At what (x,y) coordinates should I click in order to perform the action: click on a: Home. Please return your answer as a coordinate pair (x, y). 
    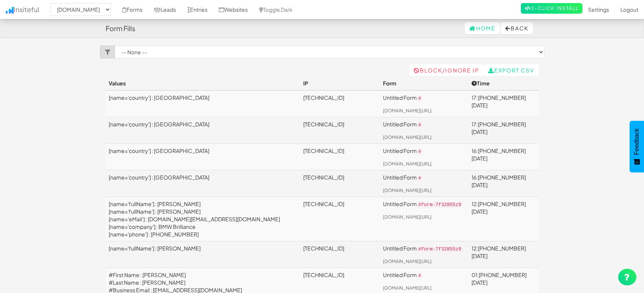
    Looking at the image, I should click on (482, 28).